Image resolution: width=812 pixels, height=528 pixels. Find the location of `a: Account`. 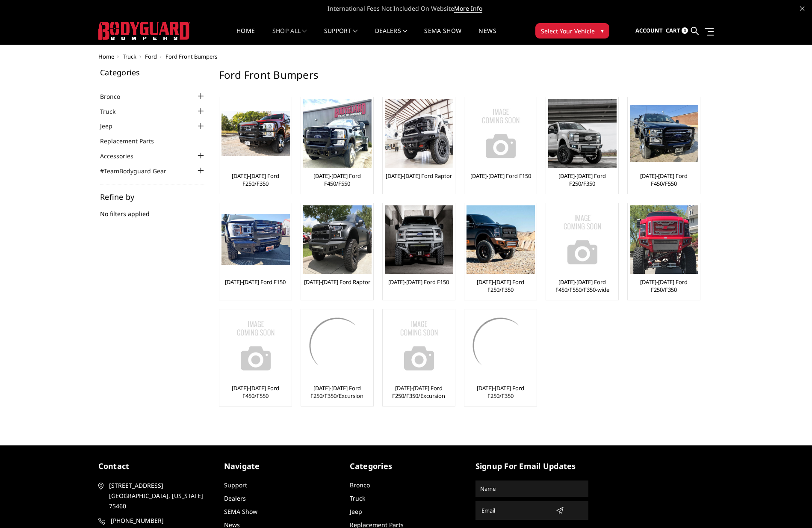

a: Account is located at coordinates (649, 31).